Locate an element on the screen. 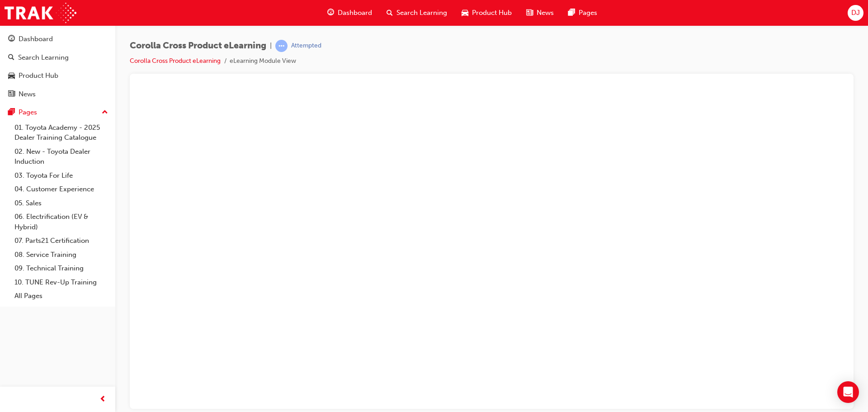 The image size is (868, 412). span: Dashboard is located at coordinates (355, 12).